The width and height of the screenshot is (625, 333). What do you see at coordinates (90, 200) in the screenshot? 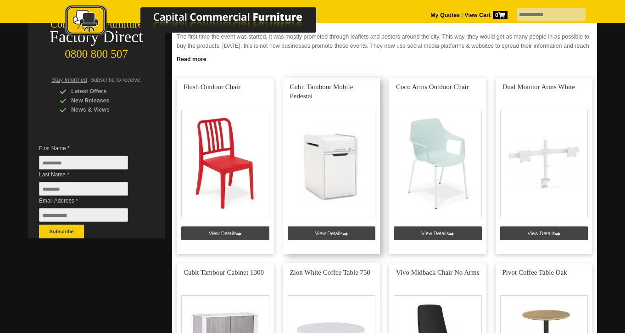
I see `span: Email Address *` at bounding box center [90, 200].